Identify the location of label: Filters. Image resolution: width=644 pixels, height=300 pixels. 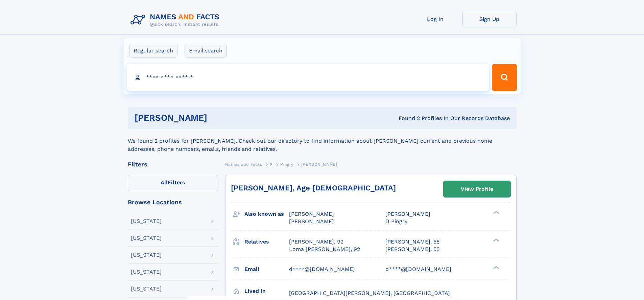
(174, 183).